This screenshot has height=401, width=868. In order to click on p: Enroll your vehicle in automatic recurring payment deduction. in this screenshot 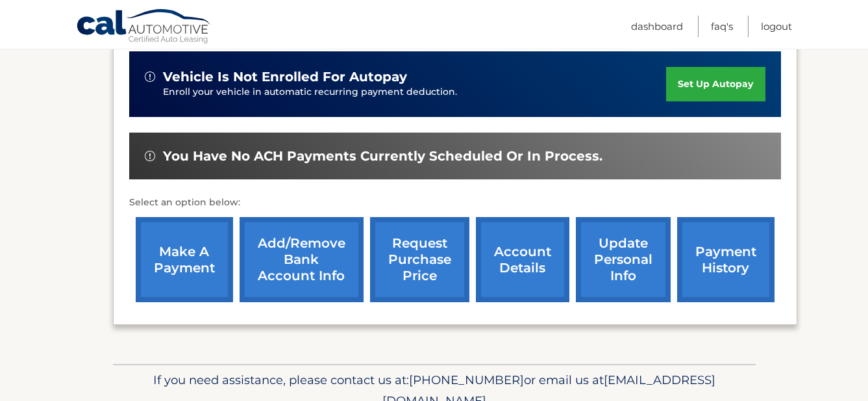, I will do `click(415, 93)`.